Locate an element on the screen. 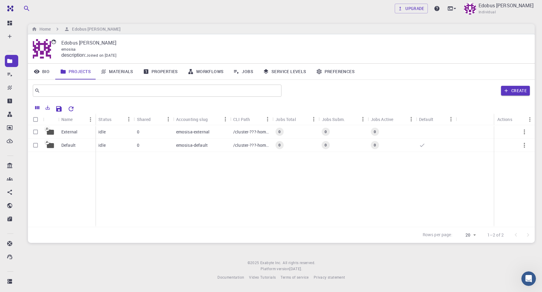 The width and height of the screenshot is (542, 292). a: Materials is located at coordinates (117, 72).